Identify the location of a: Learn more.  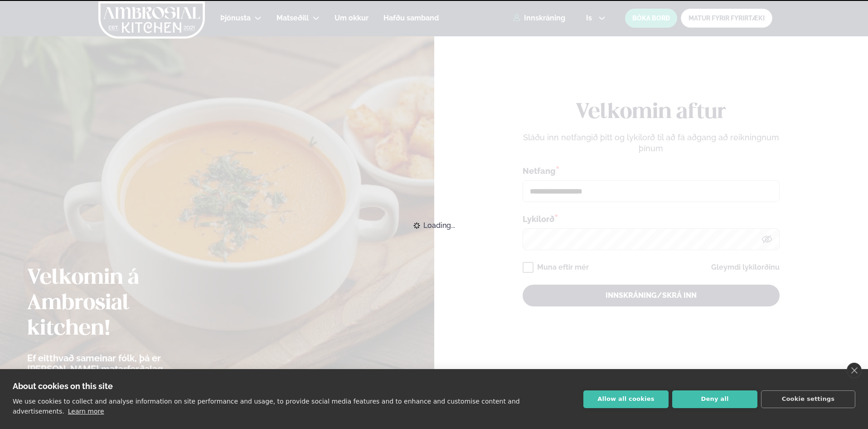
(86, 411).